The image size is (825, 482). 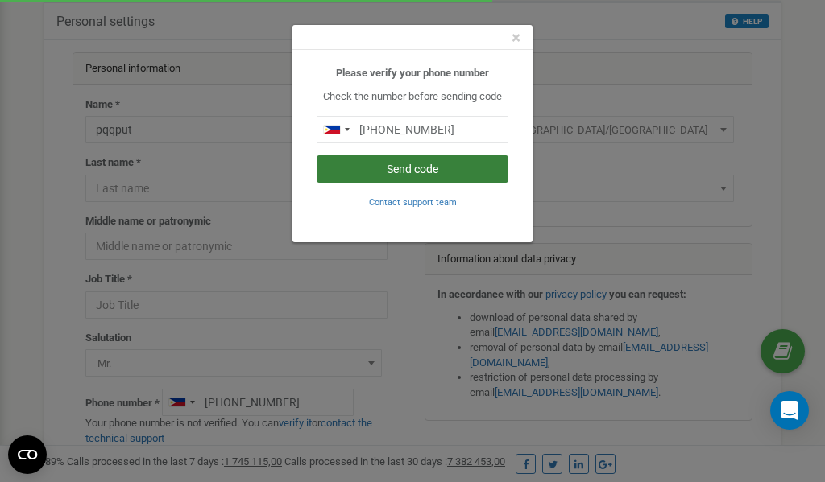 What do you see at coordinates (412, 202) in the screenshot?
I see `small: Contact support team` at bounding box center [412, 202].